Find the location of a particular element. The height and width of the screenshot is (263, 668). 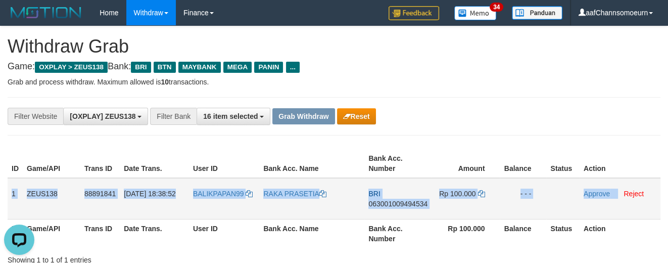

a: Copy 100000 to clipboard is located at coordinates (481, 193).